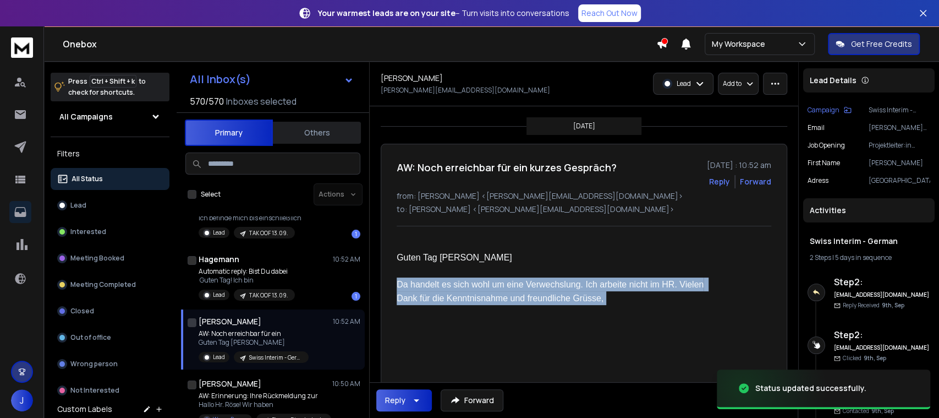  I want to click on p: First Name, so click(824, 163).